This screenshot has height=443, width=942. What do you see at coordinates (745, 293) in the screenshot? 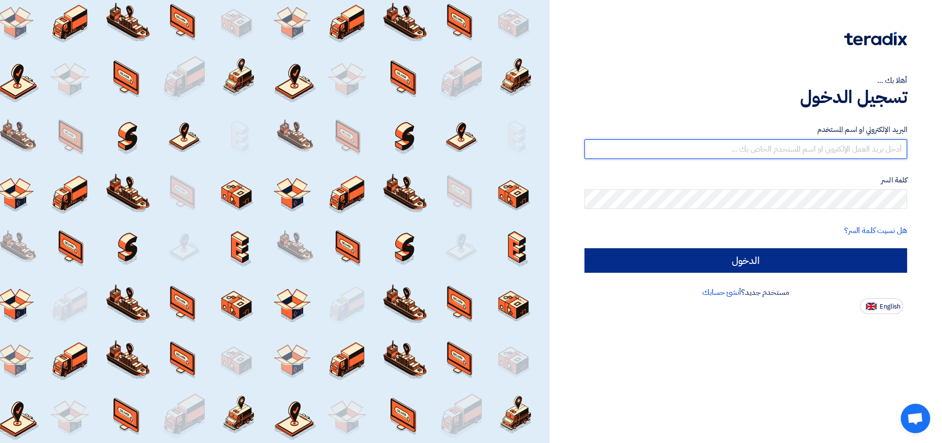
I see `div: مستخدم جديد؟` at bounding box center [745, 293].